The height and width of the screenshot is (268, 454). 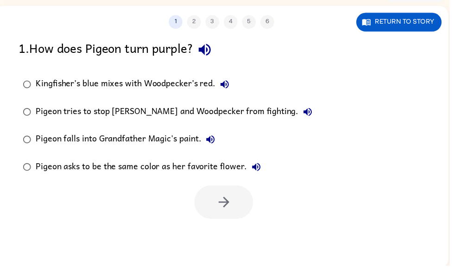 What do you see at coordinates (259, 169) in the screenshot?
I see `button: Pigeon asks to be the same color as her favorite flower.` at bounding box center [259, 169].